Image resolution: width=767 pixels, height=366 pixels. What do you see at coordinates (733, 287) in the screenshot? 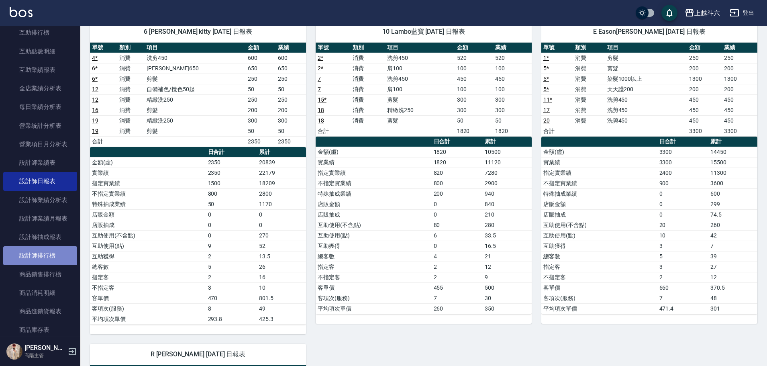
I see `td: 370.5` at bounding box center [733, 287].